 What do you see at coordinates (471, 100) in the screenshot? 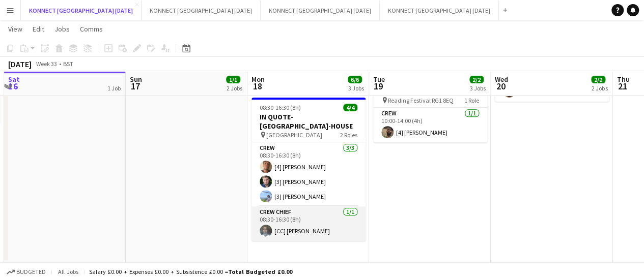
I see `span: 1 Role` at bounding box center [471, 100].